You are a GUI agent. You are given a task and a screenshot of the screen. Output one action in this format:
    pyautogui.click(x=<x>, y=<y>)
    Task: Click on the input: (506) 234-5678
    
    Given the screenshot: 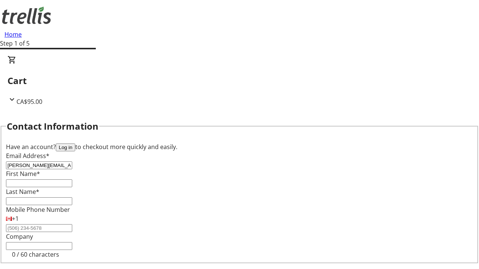 What is the action you would take?
    pyautogui.click(x=39, y=228)
    